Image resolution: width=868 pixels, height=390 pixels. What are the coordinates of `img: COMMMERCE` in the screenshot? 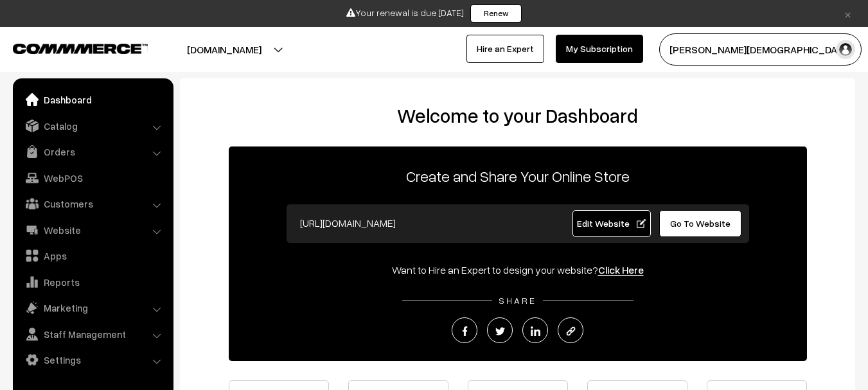 It's located at (80, 48).